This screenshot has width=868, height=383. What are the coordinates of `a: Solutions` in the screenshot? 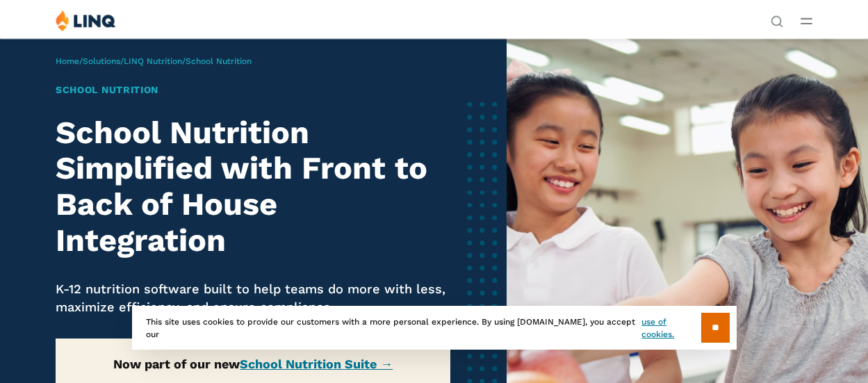 It's located at (101, 61).